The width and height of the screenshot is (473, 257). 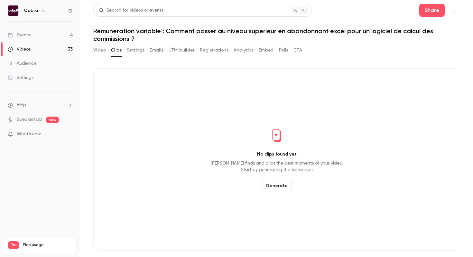 I want to click on button: Embed, so click(x=266, y=50).